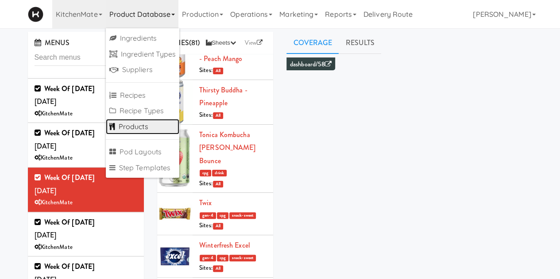 The width and height of the screenshot is (560, 279). What do you see at coordinates (224, 245) in the screenshot?
I see `a: Winterfresh Excel` at bounding box center [224, 245].